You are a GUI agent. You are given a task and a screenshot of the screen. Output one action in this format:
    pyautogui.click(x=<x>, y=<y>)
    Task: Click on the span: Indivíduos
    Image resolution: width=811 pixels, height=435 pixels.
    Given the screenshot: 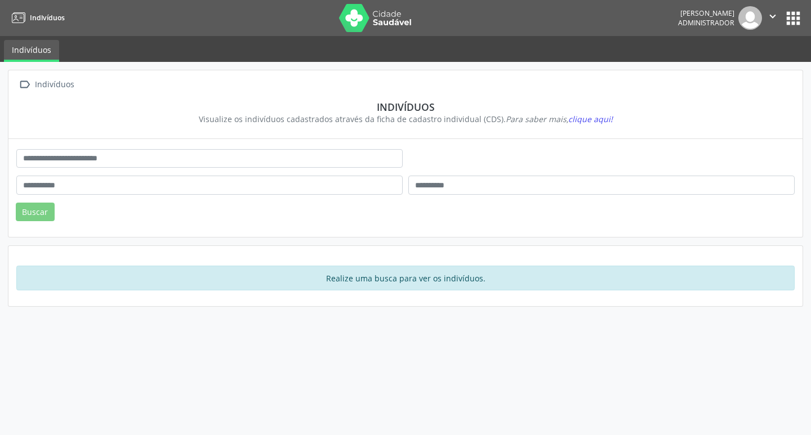 What is the action you would take?
    pyautogui.click(x=47, y=17)
    